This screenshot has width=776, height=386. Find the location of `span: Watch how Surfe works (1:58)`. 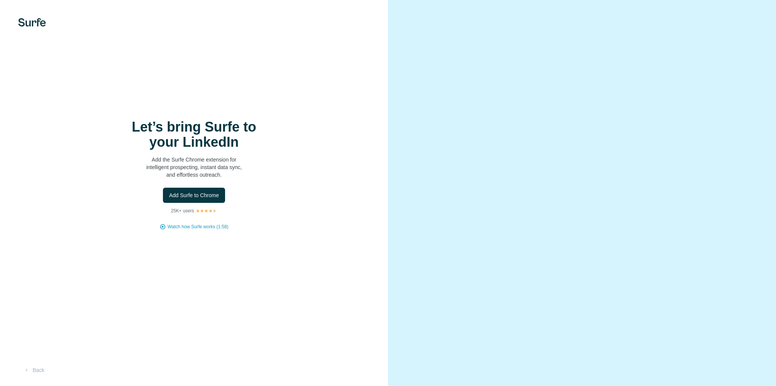

span: Watch how Surfe works (1:58) is located at coordinates (198, 227).